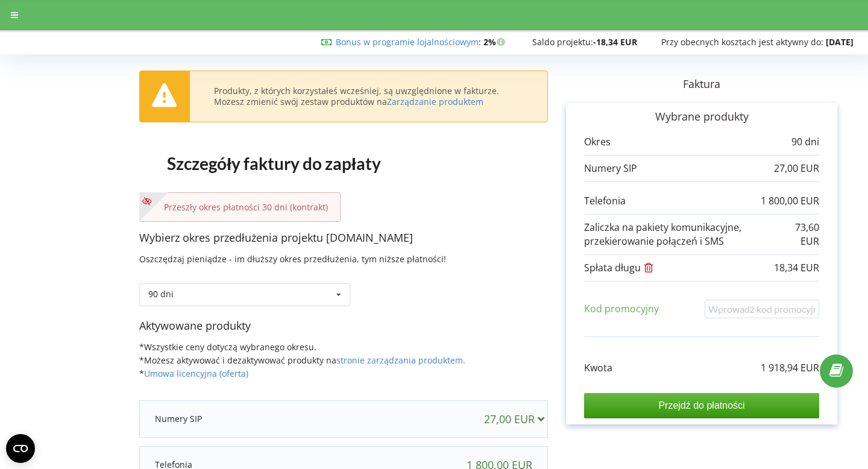  What do you see at coordinates (161, 294) in the screenshot?
I see `div: 90 dni` at bounding box center [161, 294].